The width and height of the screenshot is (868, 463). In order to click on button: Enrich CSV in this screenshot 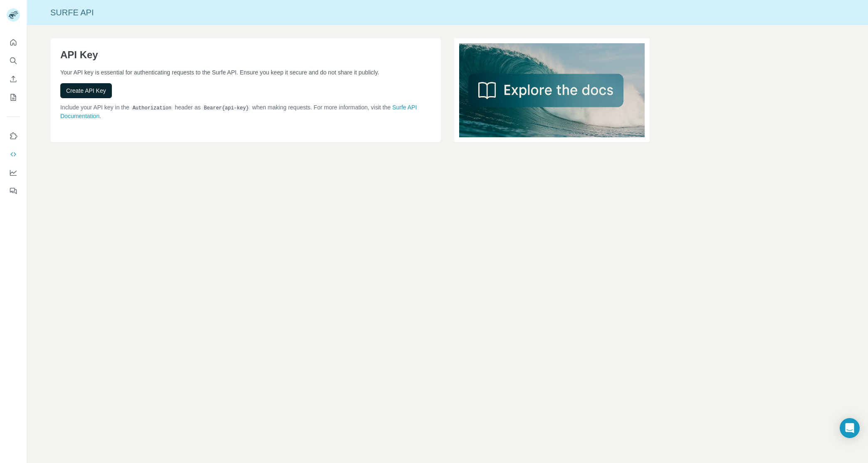, I will do `click(13, 79)`.